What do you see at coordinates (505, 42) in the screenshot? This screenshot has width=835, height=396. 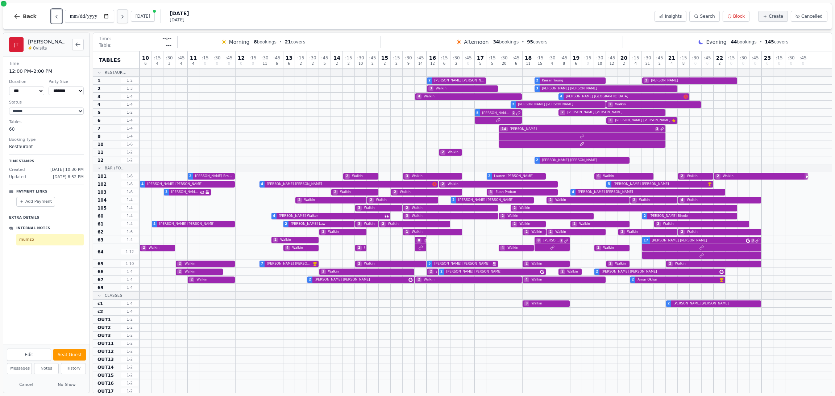 I see `span: bookings` at bounding box center [505, 42].